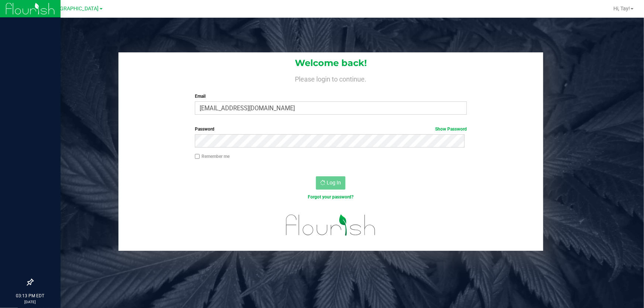 This screenshot has height=308, width=644. I want to click on span: Hi, Tay!, so click(622, 9).